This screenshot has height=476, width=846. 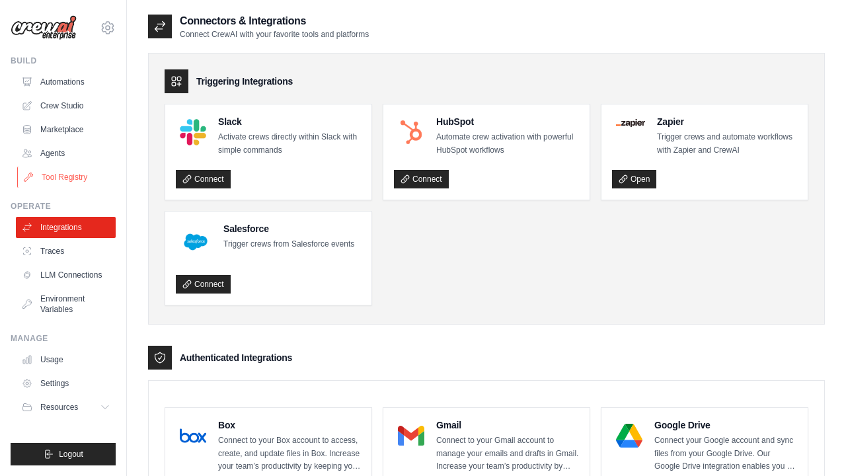 I want to click on h3: Triggering Integrations, so click(x=245, y=81).